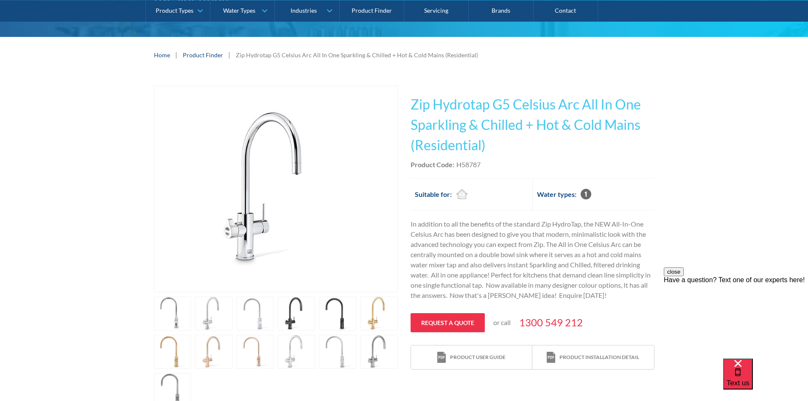 The image size is (808, 401). Describe the element at coordinates (556, 194) in the screenshot. I see `h2: Water types:` at that location.